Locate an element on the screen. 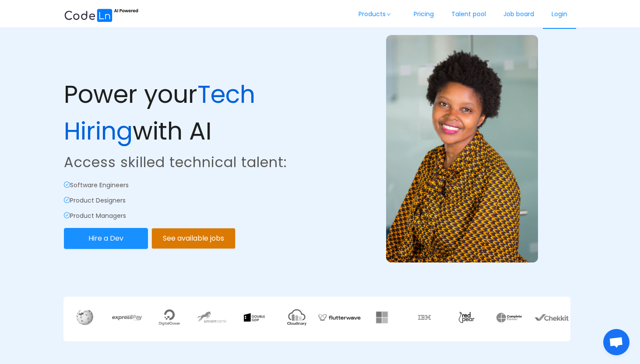  img: fq4AAAAAAAAAAA= is located at coordinates (381, 317).